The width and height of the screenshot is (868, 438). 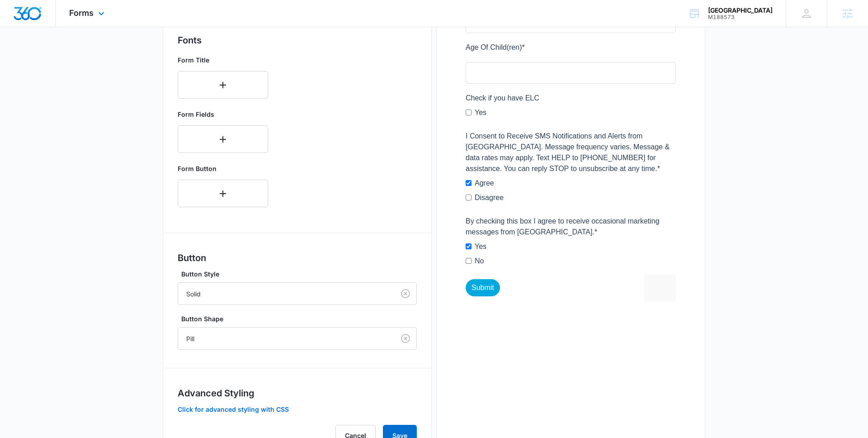 What do you see at coordinates (297, 258) in the screenshot?
I see `h3: Button` at bounding box center [297, 258].